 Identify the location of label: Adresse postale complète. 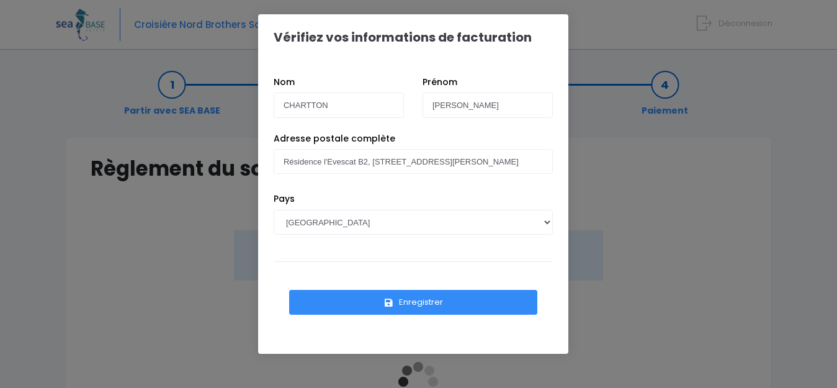
(335, 138).